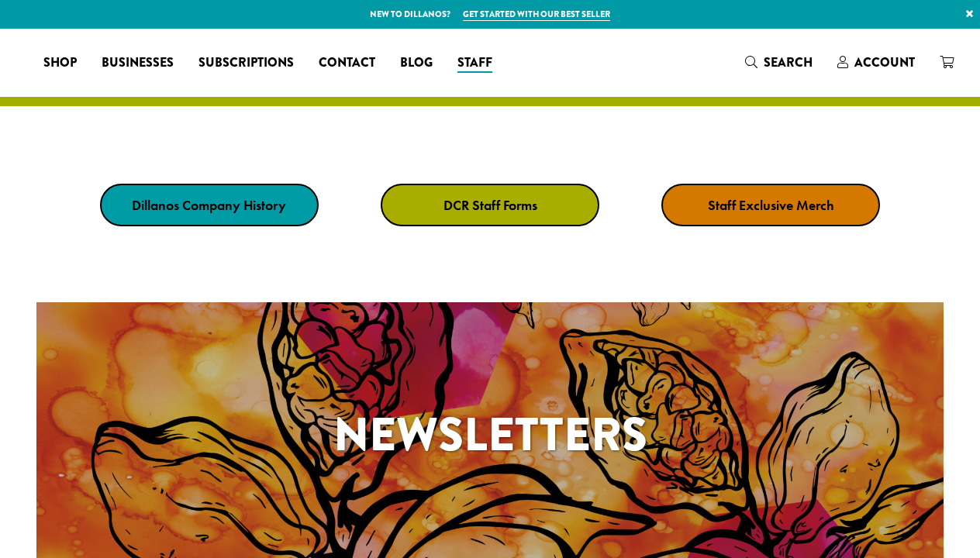 The height and width of the screenshot is (558, 980). Describe the element at coordinates (474, 63) in the screenshot. I see `a: Staff` at that location.